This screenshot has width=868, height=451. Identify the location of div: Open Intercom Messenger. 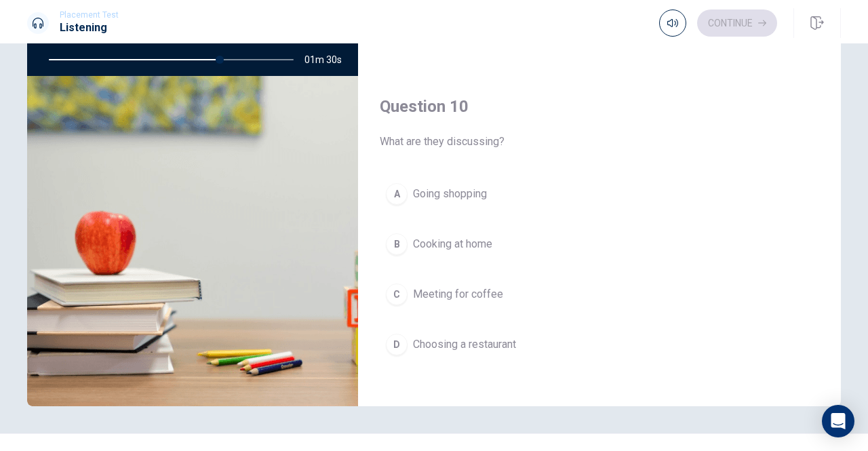
(838, 421).